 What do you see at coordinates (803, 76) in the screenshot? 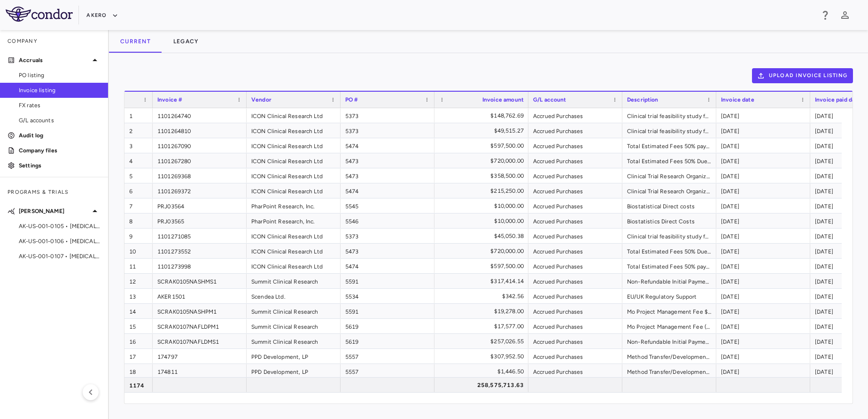
I see `button: Upload invoice listing` at bounding box center [803, 76].